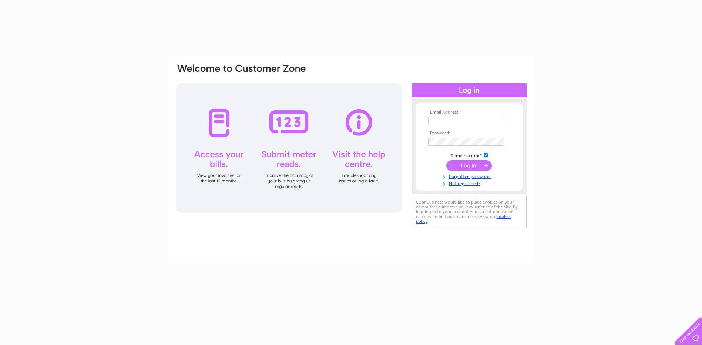 The height and width of the screenshot is (345, 702). Describe the element at coordinates (469, 165) in the screenshot. I see `input: Submit` at that location.